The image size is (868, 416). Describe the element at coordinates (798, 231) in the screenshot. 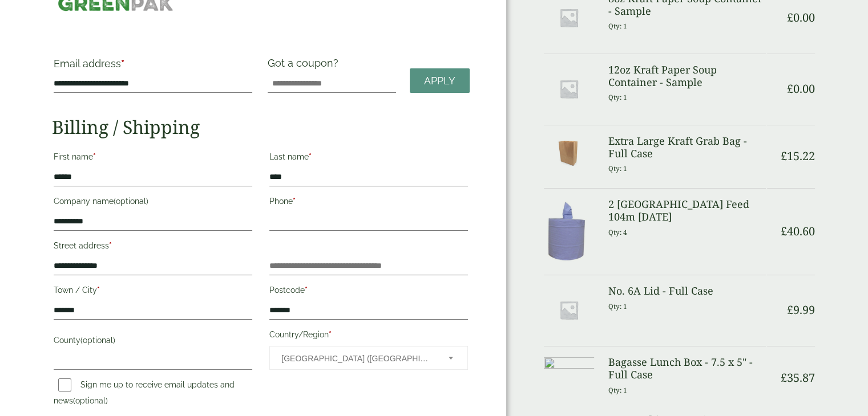

I see `bdi: 40.60` at that location.